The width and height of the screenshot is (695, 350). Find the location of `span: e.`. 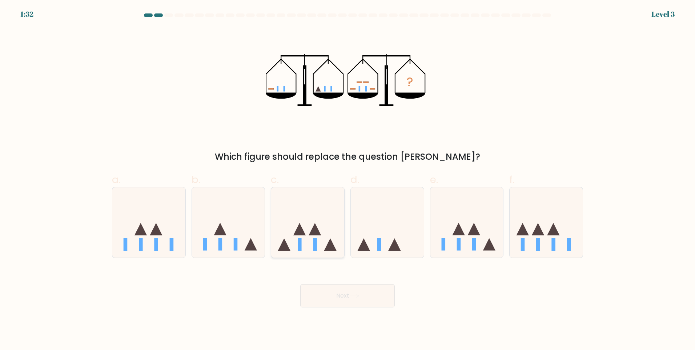

span: e. is located at coordinates (434, 179).